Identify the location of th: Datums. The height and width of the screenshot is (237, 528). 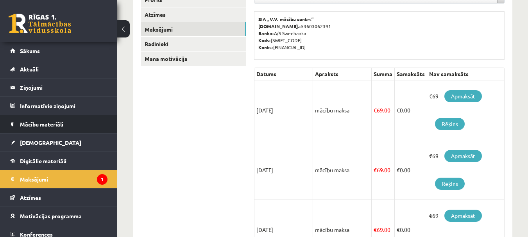
(284, 74).